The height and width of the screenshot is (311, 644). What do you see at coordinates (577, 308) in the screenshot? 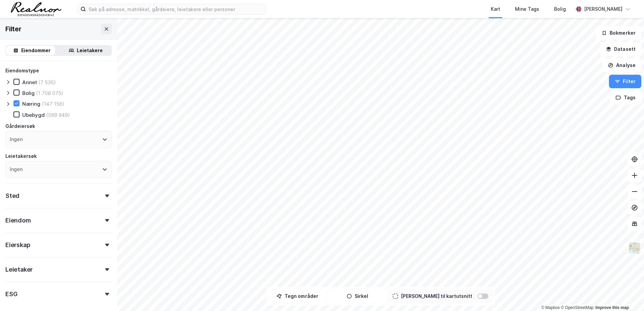
I see `a: OpenStreetMap` at bounding box center [577, 308].